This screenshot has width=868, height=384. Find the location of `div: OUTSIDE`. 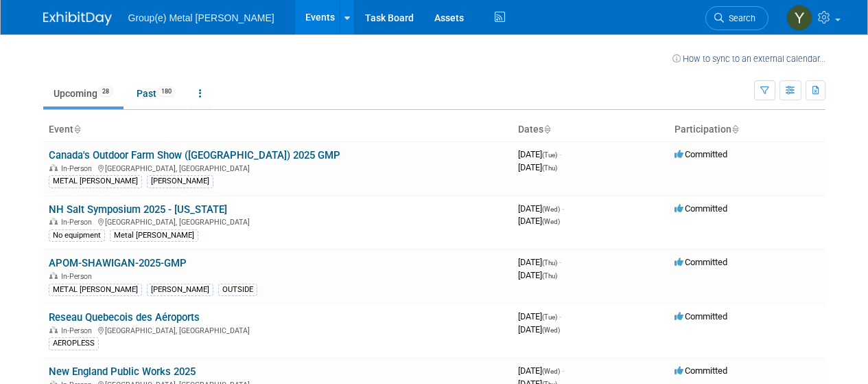

div: OUTSIDE is located at coordinates (238, 290).